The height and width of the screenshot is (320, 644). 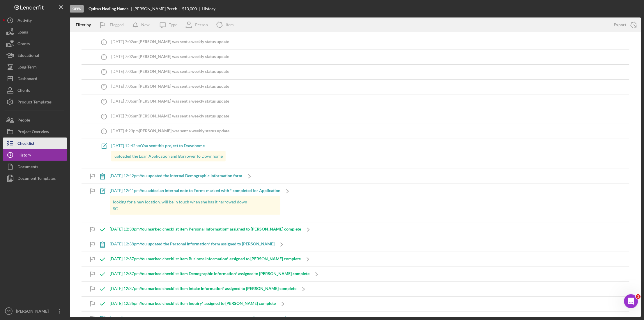 I want to click on div: Export, so click(x=620, y=25).